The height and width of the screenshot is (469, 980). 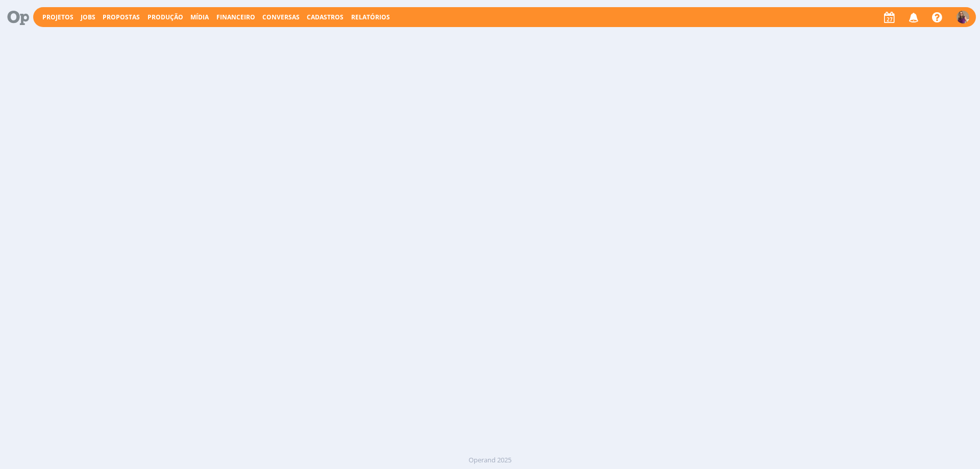 I want to click on a: Jobs, so click(x=88, y=17).